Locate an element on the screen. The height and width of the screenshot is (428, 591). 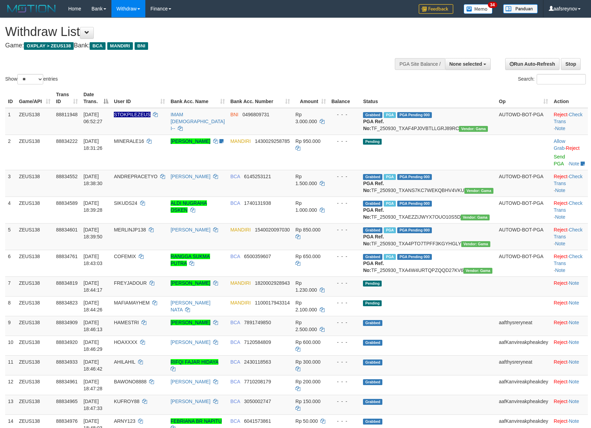
span: Rp 300.000 is located at coordinates (308, 362).